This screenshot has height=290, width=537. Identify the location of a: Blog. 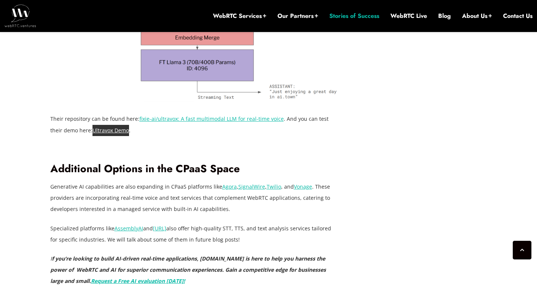
(444, 16).